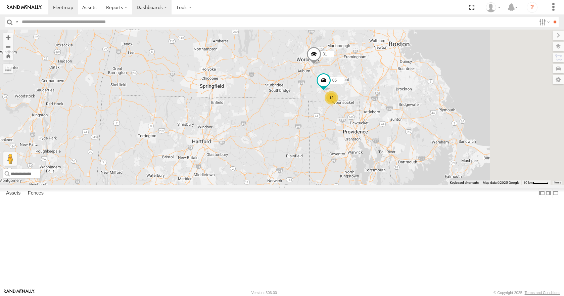  What do you see at coordinates (24, 7) in the screenshot?
I see `img: rand-logo.svg` at bounding box center [24, 7].